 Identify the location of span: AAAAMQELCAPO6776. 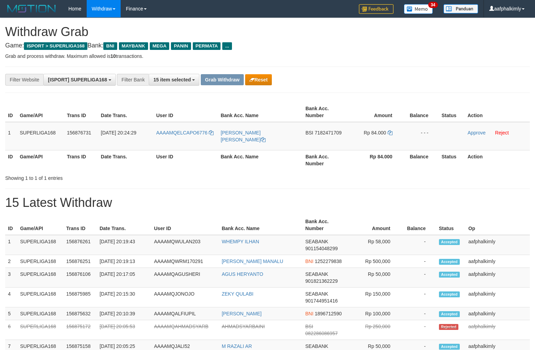
(182, 133).